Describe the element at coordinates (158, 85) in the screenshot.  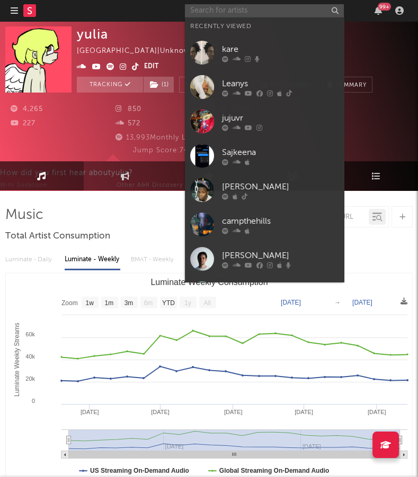
I see `button: (1)` at that location.